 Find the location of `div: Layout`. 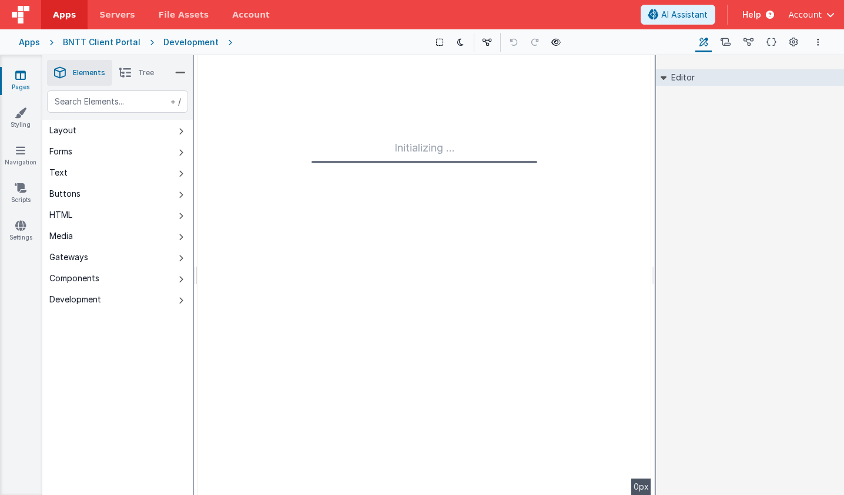

div: Layout is located at coordinates (63, 130).